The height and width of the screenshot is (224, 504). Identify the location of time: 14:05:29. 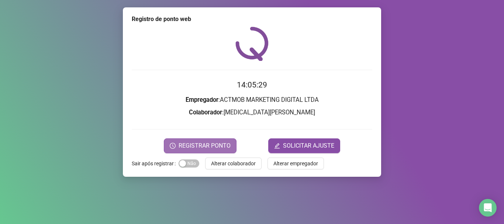
(252, 85).